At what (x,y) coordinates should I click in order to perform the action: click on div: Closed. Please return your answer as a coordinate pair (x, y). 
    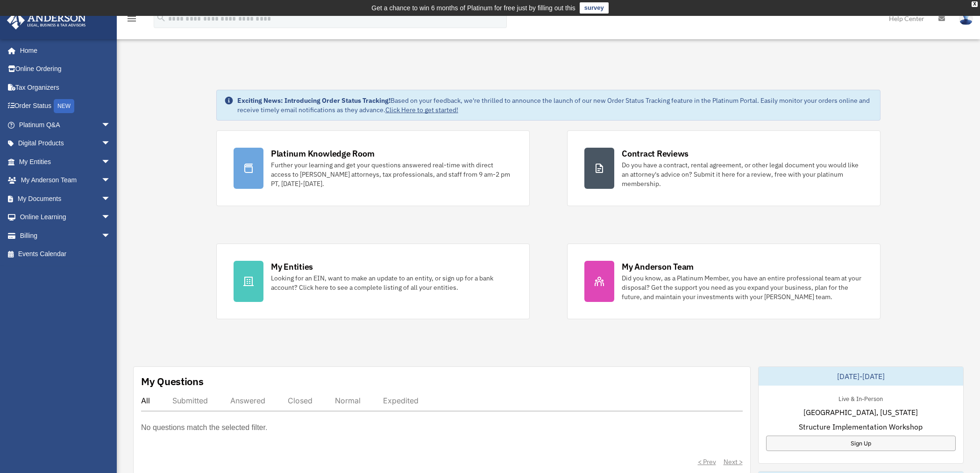
    Looking at the image, I should click on (300, 400).